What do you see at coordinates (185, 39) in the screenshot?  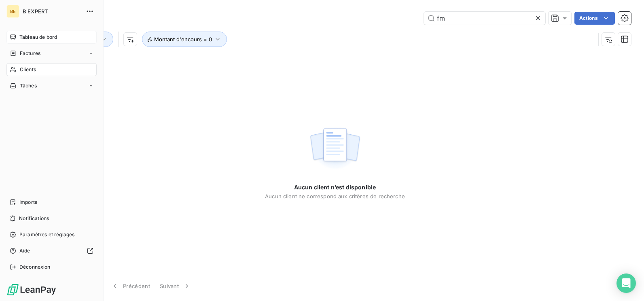 I see `button: Montant d'encours = 0` at bounding box center [185, 39].